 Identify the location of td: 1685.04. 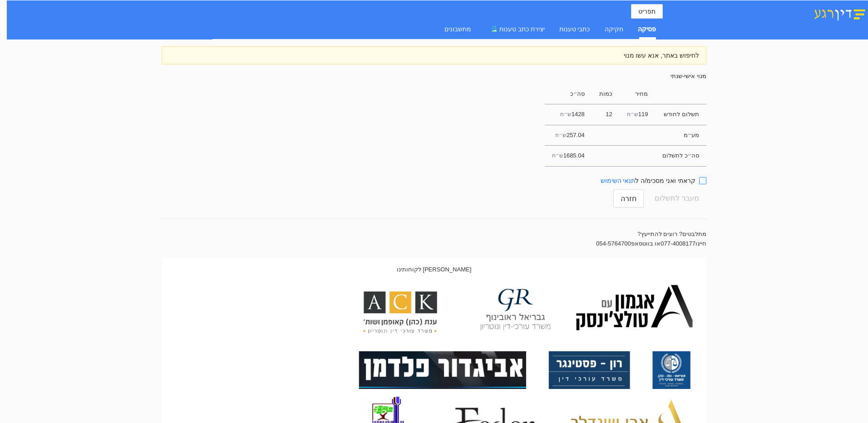
(569, 156).